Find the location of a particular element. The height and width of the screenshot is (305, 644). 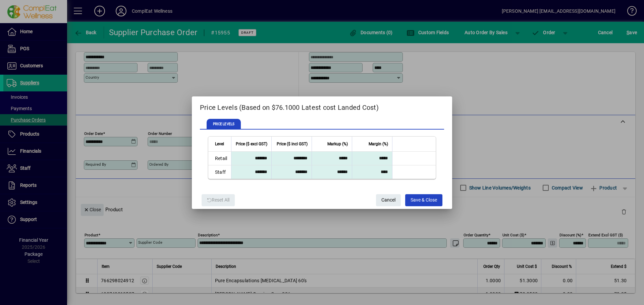

td: Retail is located at coordinates (219, 158).